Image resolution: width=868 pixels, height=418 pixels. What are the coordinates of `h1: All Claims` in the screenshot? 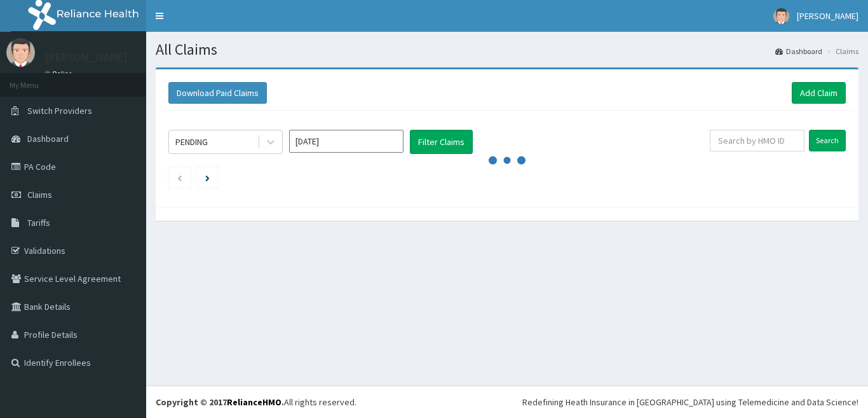 It's located at (507, 50).